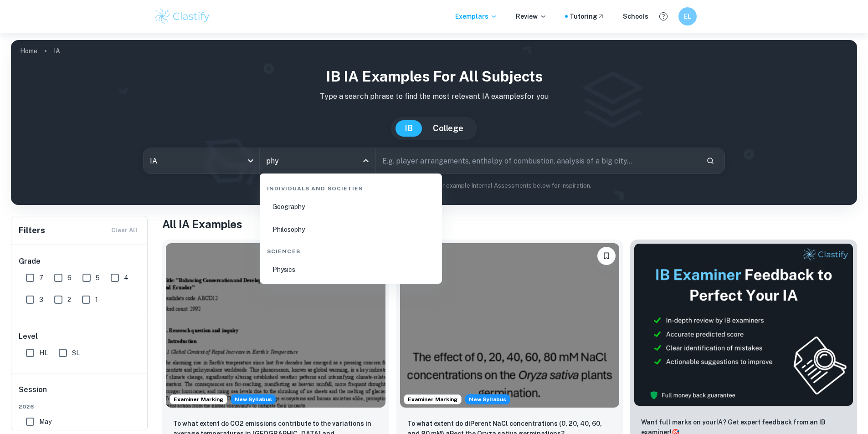 The height and width of the screenshot is (434, 868). I want to click on span: 1, so click(96, 300).